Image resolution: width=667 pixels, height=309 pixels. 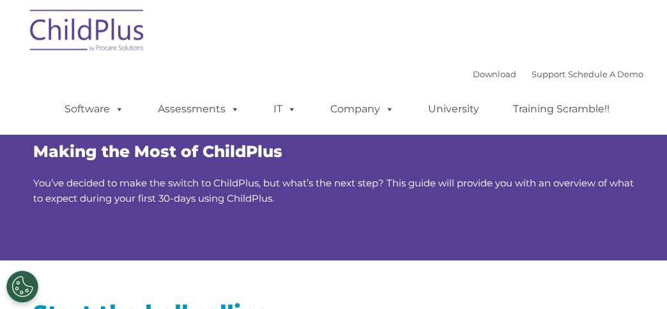 I want to click on span: Making the Most of ChildPlus, so click(x=158, y=151).